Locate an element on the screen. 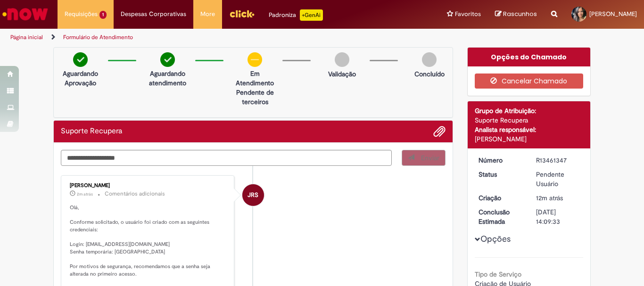 The image size is (644, 286). a: Página inicial is located at coordinates (26, 37).